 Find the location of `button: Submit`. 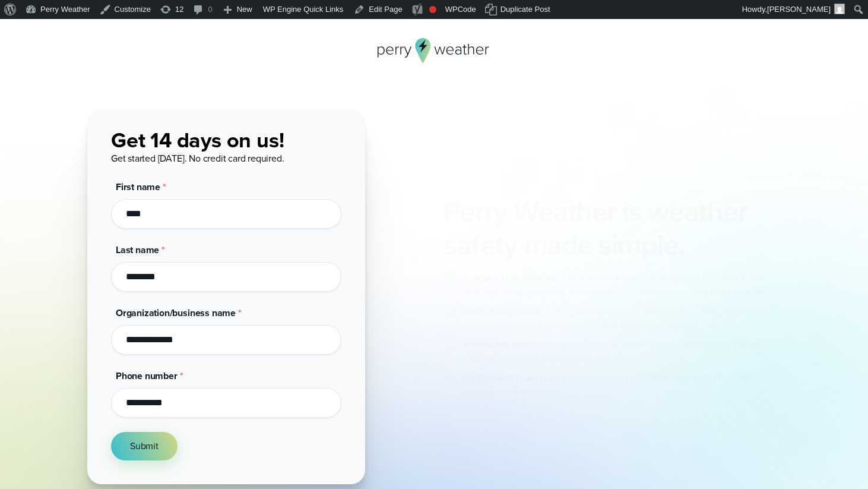

button: Submit is located at coordinates (144, 446).